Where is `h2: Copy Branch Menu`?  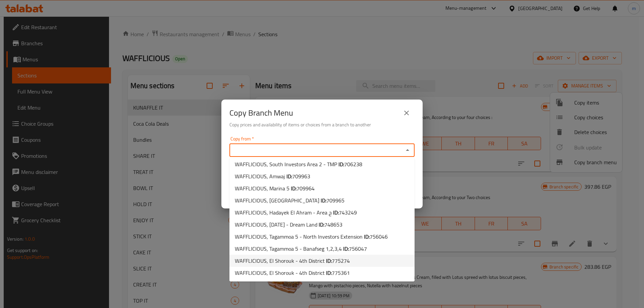 h2: Copy Branch Menu is located at coordinates (261, 113).